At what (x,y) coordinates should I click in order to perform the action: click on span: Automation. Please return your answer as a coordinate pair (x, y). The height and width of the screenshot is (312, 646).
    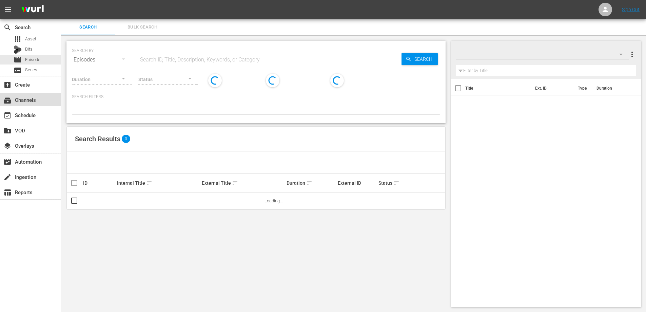
    Looking at the image, I should click on (7, 162).